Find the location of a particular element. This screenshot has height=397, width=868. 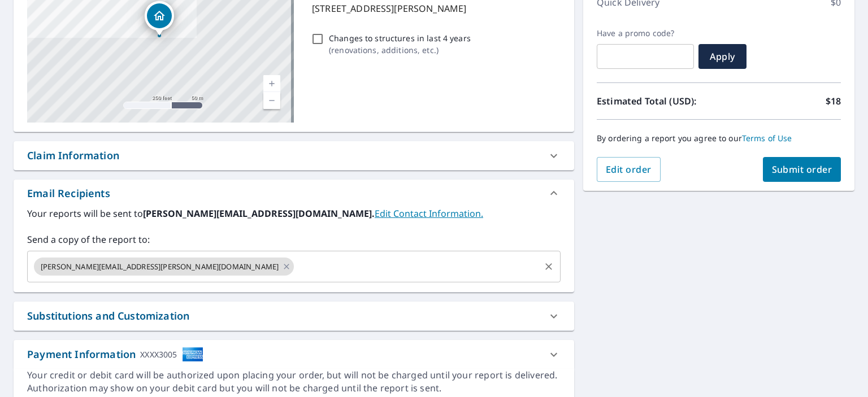

div: Payment InformationXXXX3005cardImage is located at coordinates (294, 354).